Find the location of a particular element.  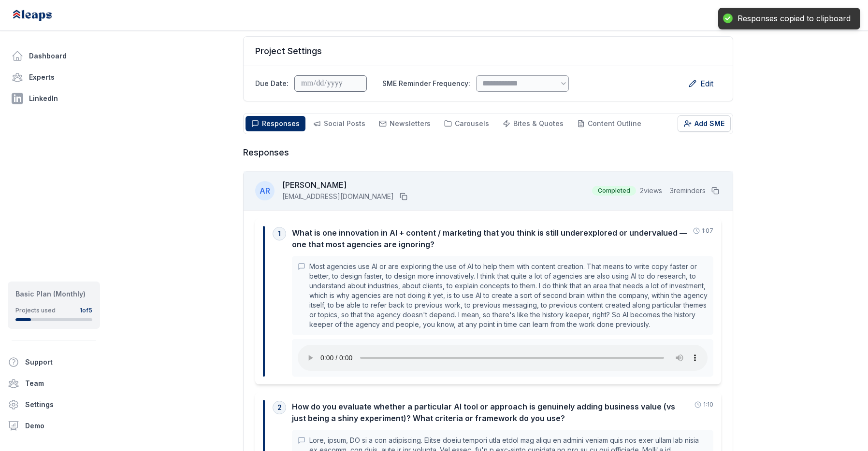

div: Projects used is located at coordinates (35, 311).